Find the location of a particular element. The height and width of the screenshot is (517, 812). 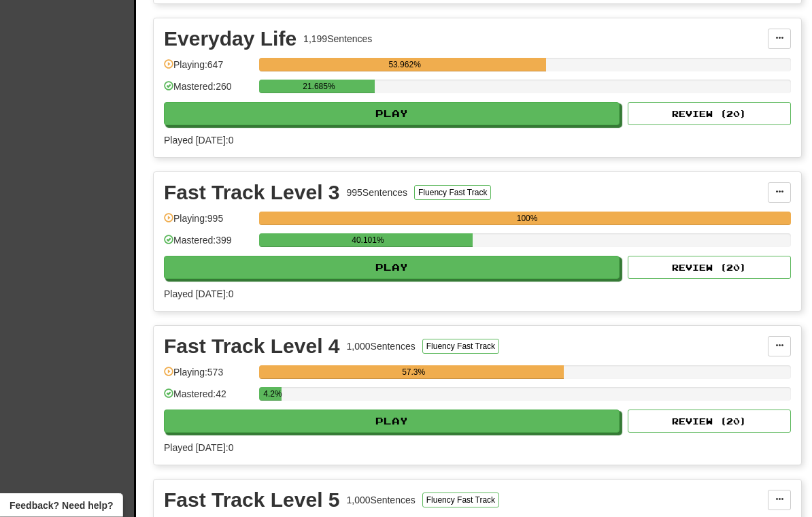

div: Fast Track Level 4 is located at coordinates (252, 347).